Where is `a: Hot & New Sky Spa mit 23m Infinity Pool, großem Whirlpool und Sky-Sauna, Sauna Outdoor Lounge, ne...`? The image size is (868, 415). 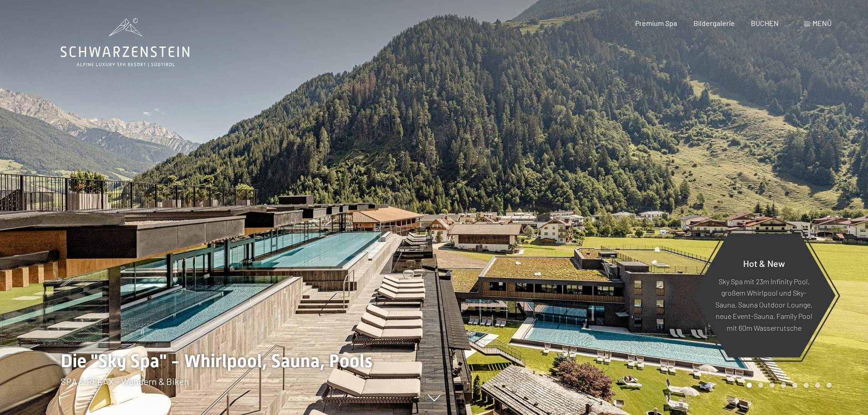
a: Hot & New Sky Spa mit 23m Infinity Pool, großem Whirlpool und Sky-Sauna, Sauna Outdoor Lounge, ne... is located at coordinates (763, 295).